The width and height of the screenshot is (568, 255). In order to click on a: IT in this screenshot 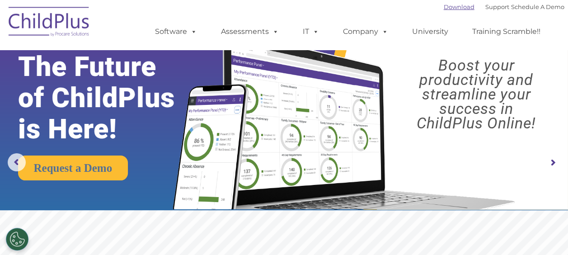, I will do `click(311, 32)`.